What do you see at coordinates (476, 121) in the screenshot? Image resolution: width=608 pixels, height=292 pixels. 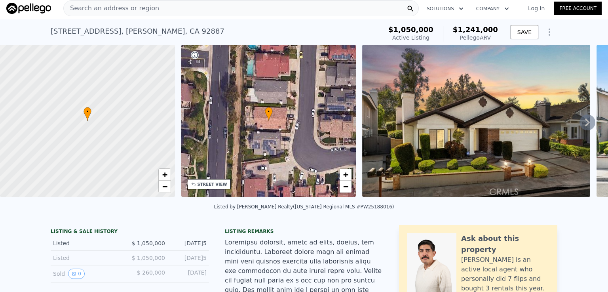 I see `img: Sale: 167519732 Parcel: 63250720` at bounding box center [476, 121].